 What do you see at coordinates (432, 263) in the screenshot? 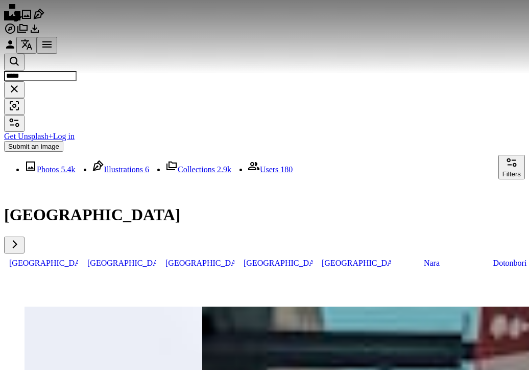
I see `a: nara` at bounding box center [432, 263].